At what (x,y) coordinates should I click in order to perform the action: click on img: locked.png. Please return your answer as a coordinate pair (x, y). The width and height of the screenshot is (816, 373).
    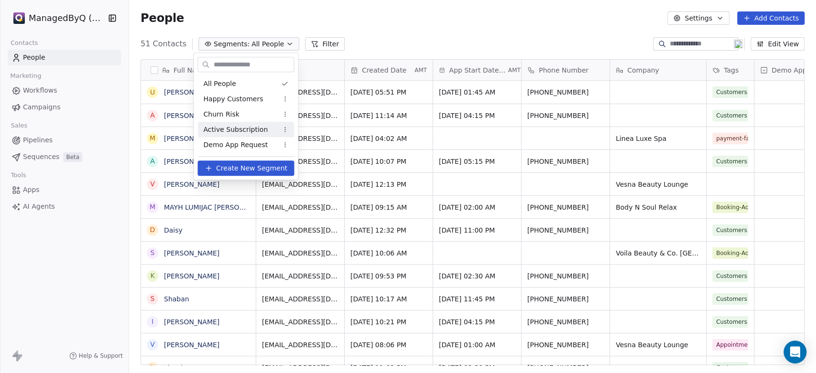
    Looking at the image, I should click on (738, 44).